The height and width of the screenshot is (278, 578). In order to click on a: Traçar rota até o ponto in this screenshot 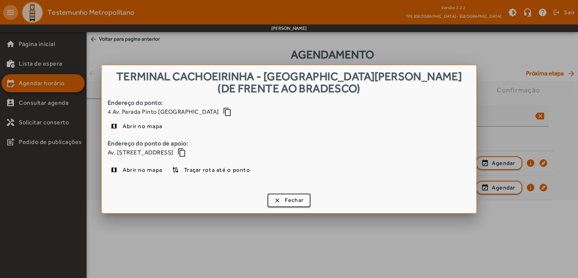, I will do `click(211, 170)`.